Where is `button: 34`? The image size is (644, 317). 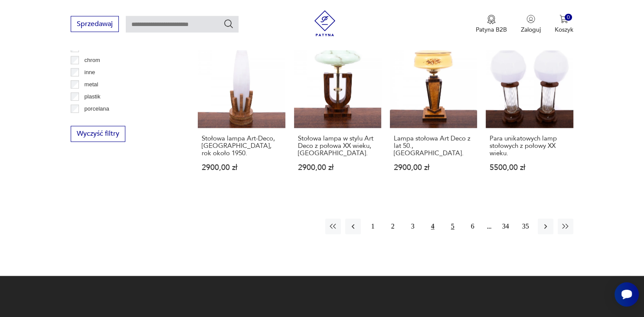
button: 34 is located at coordinates (506, 226).